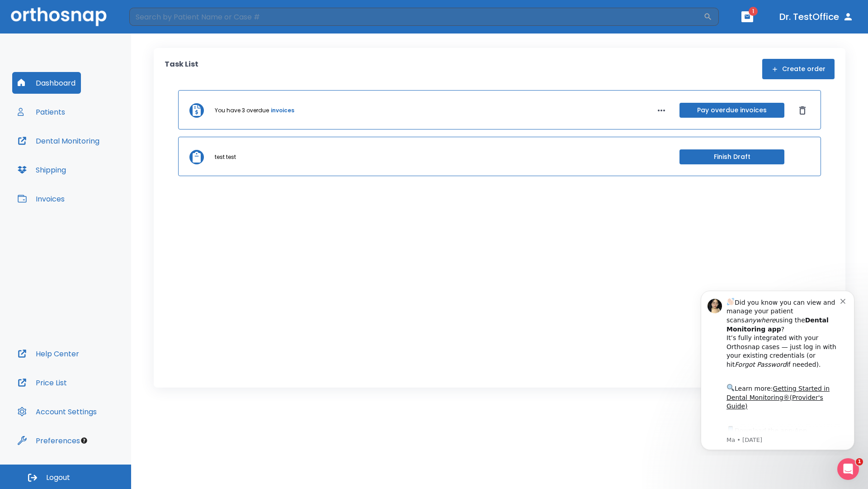  I want to click on a: Shipping, so click(42, 170).